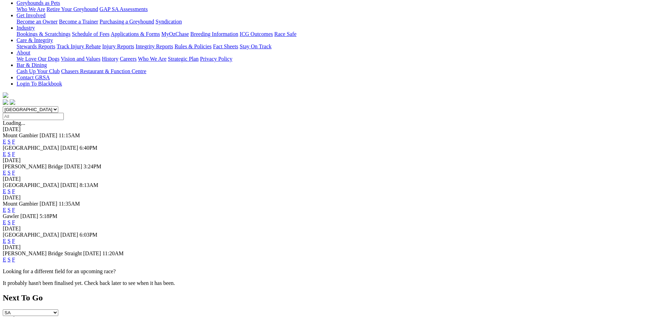 Image resolution: width=662 pixels, height=317 pixels. Describe the element at coordinates (338, 34) in the screenshot. I see `div: Industry` at that location.